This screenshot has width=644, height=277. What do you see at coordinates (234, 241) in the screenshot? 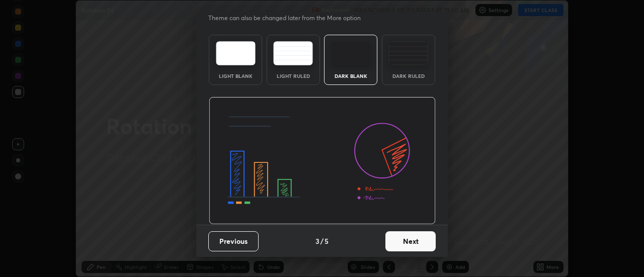
I see `button: Previous` at bounding box center [234, 241].